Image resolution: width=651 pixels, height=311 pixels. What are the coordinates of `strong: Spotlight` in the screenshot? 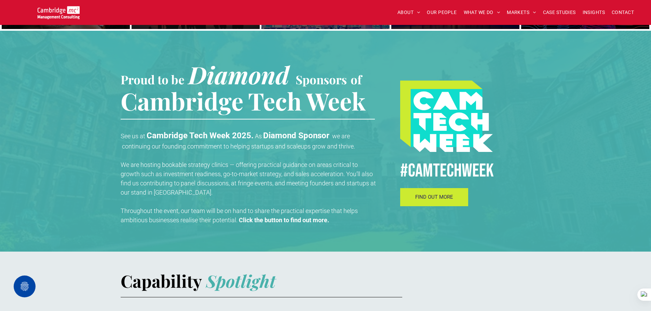 It's located at (241, 281).